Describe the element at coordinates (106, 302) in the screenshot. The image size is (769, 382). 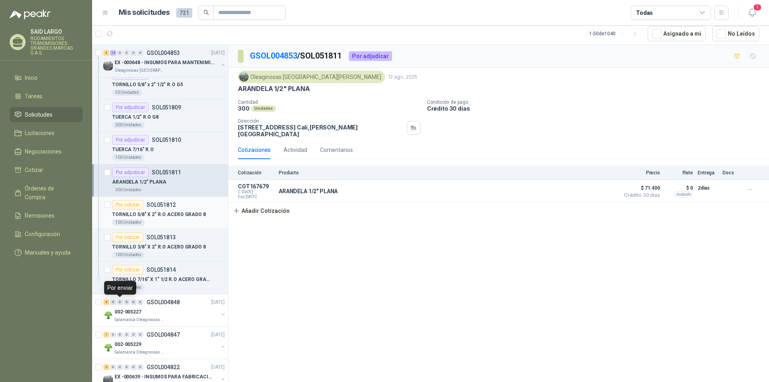
I see `div: 4` at that location.